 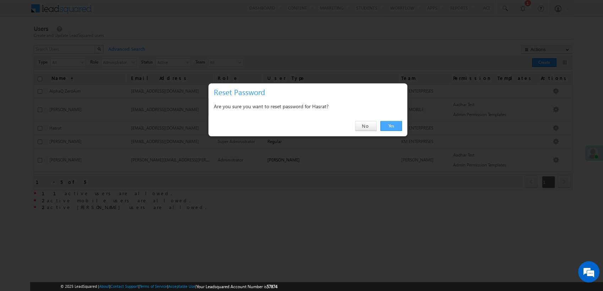 I want to click on span: Your Leadsquared Account Number is, so click(x=237, y=287).